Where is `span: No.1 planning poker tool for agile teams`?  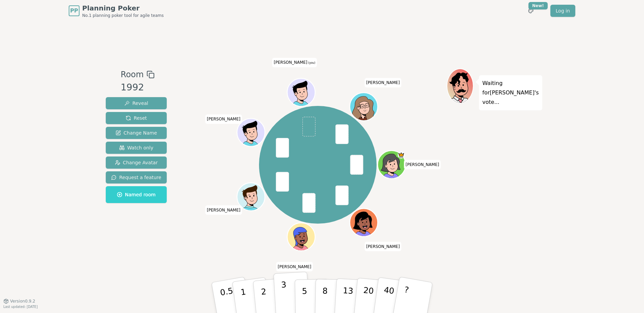 span: No.1 planning poker tool for agile teams is located at coordinates (123, 15).